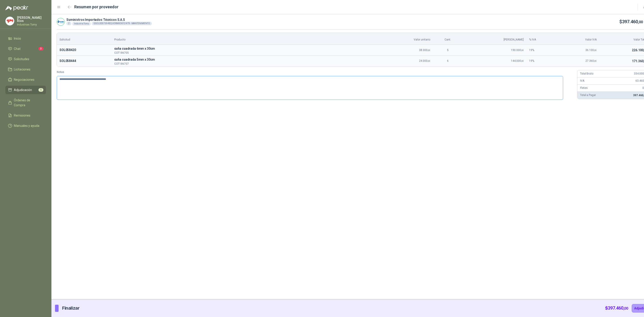 This screenshot has height=317, width=644. Describe the element at coordinates (26, 38) in the screenshot. I see `a: Inicio` at that location.